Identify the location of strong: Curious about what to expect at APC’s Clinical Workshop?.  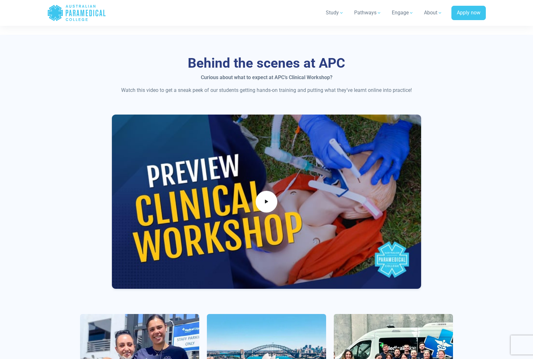
(267, 77).